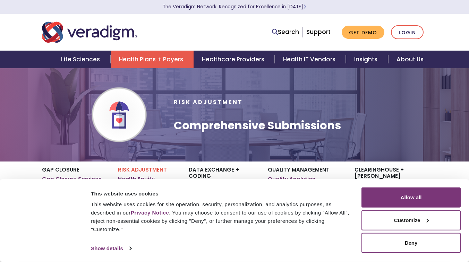  What do you see at coordinates (234, 59) in the screenshot?
I see `a: Healthcare Providers` at bounding box center [234, 59].